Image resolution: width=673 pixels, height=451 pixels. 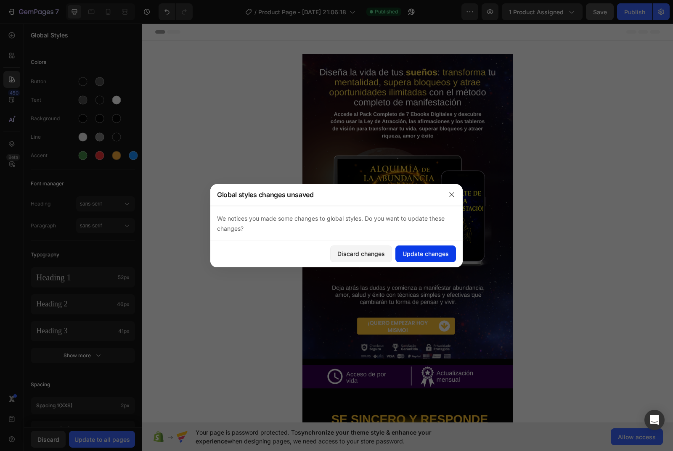 I want to click on img: gempages_586051576292967197-4d51c9cb-5a1d-49ef-b28e-f70d85cc1555.png, so click(x=266, y=353).